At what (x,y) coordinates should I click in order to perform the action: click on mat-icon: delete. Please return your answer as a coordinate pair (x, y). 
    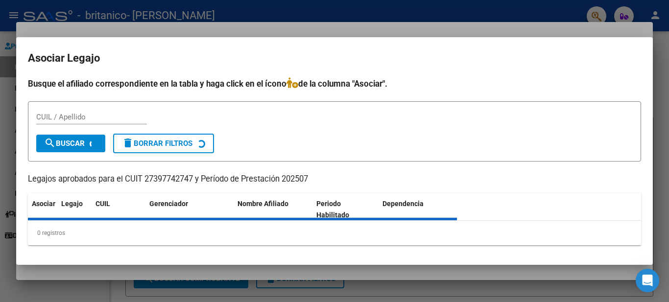
    Looking at the image, I should click on (128, 143).